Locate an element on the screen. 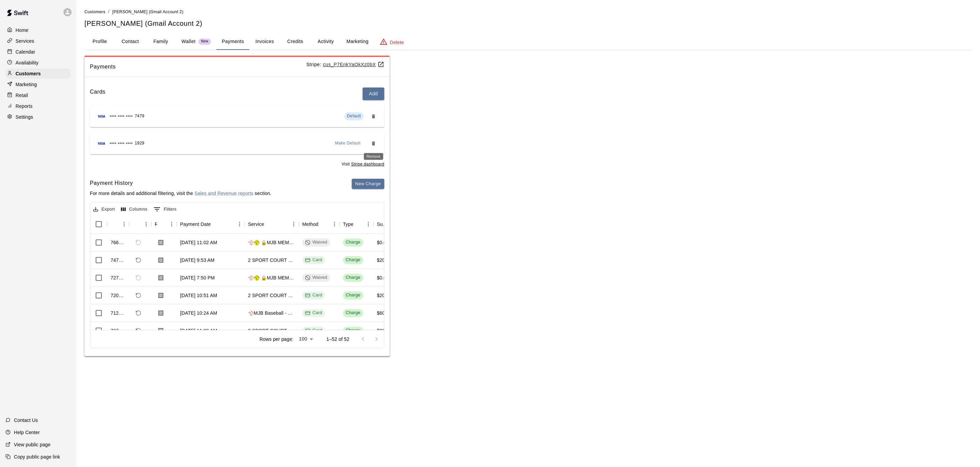 Image resolution: width=980 pixels, height=467 pixels. div: Home is located at coordinates (38, 30).